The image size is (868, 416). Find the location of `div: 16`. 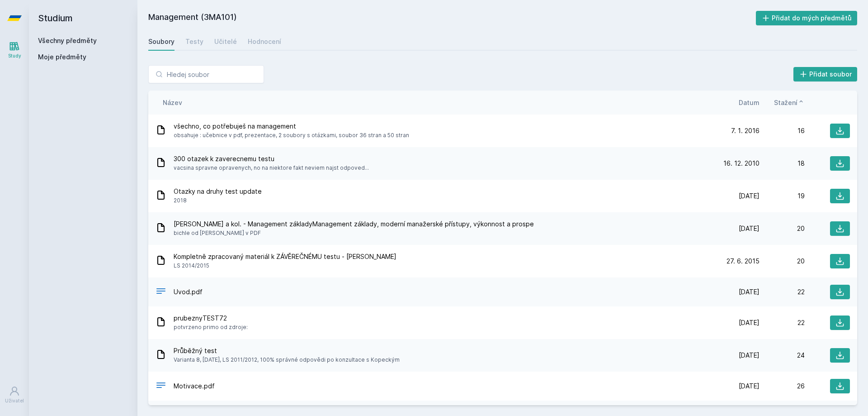

div: 16 is located at coordinates (782, 131).